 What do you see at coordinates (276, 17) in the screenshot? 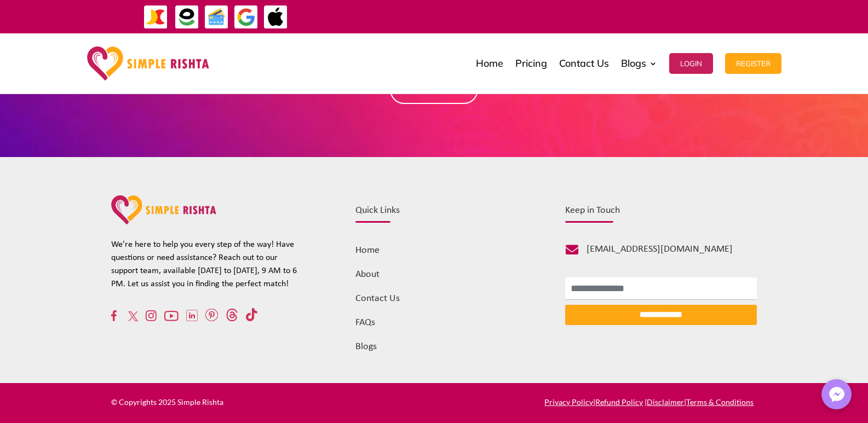
I see `img: ApplePay-icon` at bounding box center [276, 17].